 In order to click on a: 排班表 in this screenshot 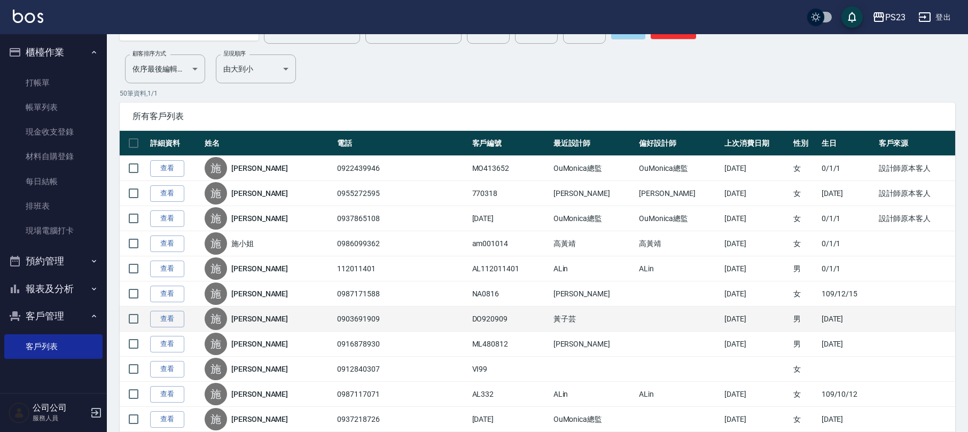, I will do `click(53, 206)`.